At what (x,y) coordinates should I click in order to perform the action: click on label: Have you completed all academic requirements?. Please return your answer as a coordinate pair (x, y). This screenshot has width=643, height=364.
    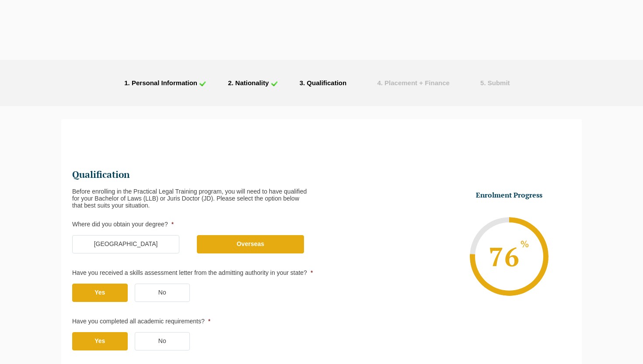
    Looking at the image, I should click on (193, 322).